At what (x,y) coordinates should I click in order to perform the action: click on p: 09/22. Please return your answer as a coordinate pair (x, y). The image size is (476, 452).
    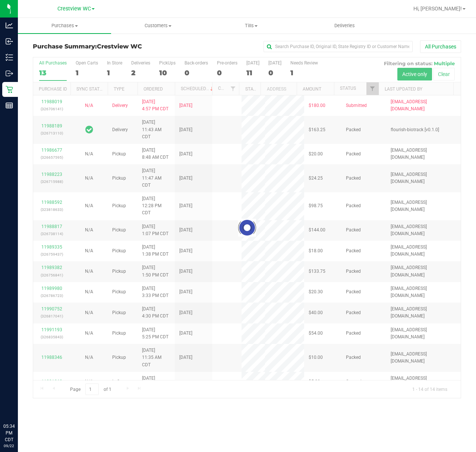
    Looking at the image, I should click on (9, 446).